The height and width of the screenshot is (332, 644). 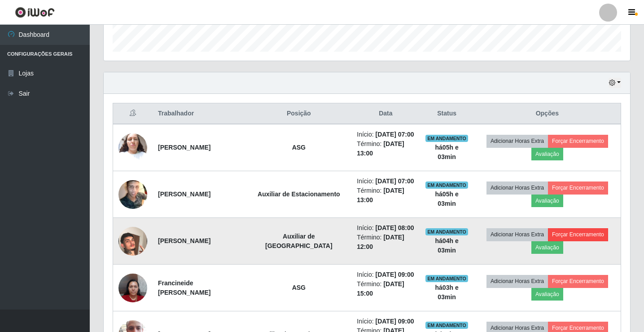 What do you see at coordinates (447, 245) in the screenshot?
I see `strong: há 04 h e 03 min` at bounding box center [447, 245].